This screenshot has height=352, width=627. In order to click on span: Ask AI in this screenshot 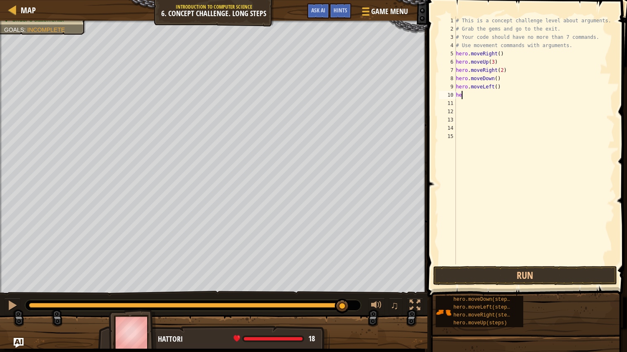, I will do `click(318, 10)`.